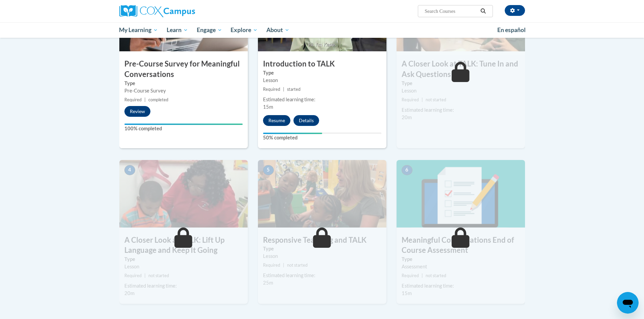 The width and height of the screenshot is (644, 319). What do you see at coordinates (322, 30) in the screenshot?
I see `div: Main menu` at bounding box center [322, 30].